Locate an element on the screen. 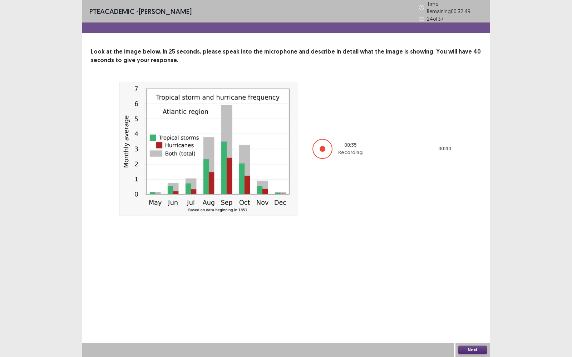 The height and width of the screenshot is (357, 572). img: image-description is located at coordinates (209, 149).